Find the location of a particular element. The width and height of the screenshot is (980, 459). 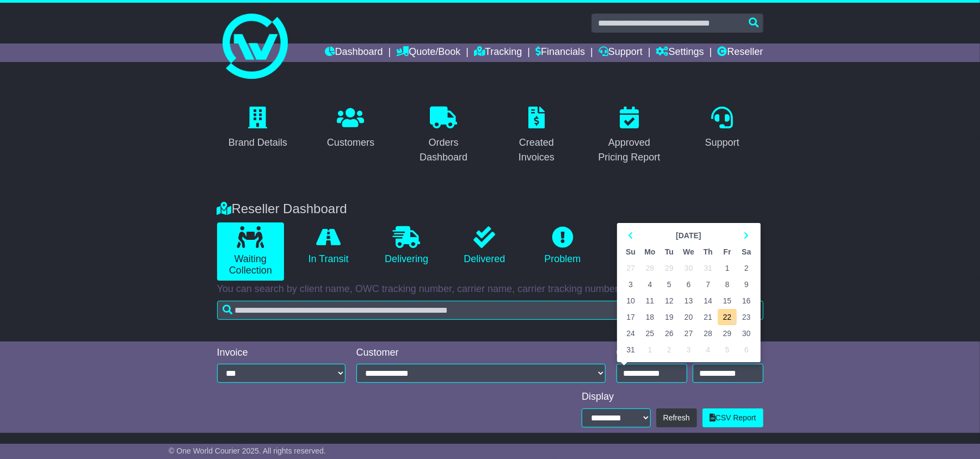

a: Approved Pricing Report is located at coordinates (629, 135).